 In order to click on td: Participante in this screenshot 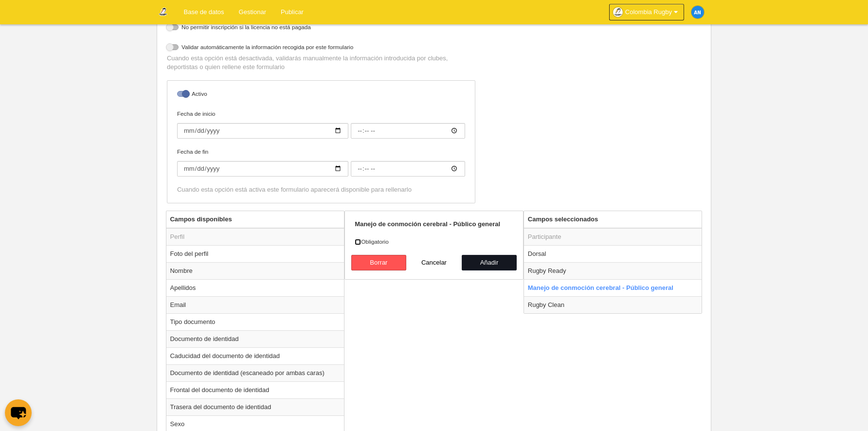, I will do `click(613, 237)`.